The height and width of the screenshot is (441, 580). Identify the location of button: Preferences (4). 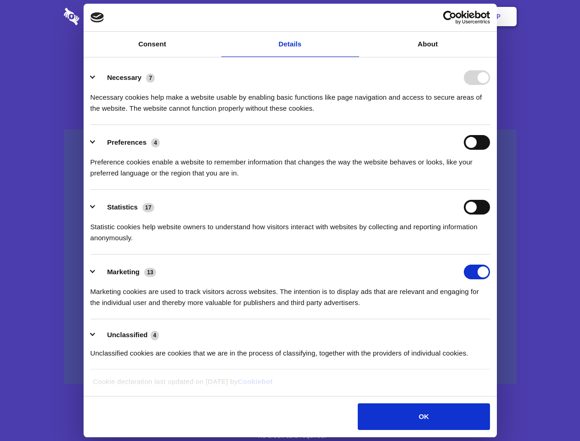
(128, 142).